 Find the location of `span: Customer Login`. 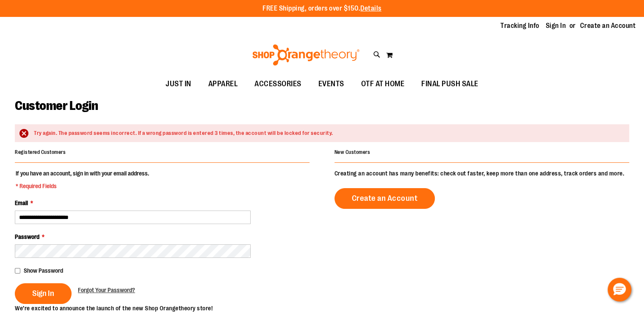

span: Customer Login is located at coordinates (56, 106).